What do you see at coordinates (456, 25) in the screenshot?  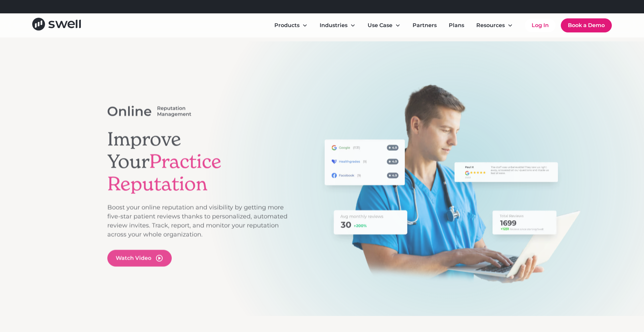 I see `a: Plans` at bounding box center [456, 25].